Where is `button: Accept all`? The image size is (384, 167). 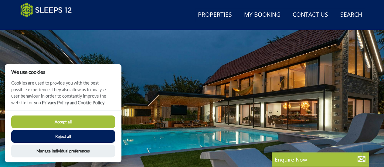 button: Accept all is located at coordinates (63, 122).